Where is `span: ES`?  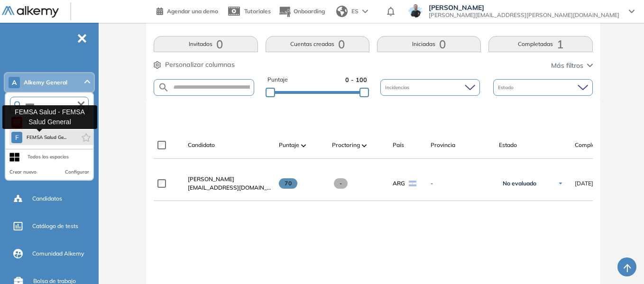 span: ES is located at coordinates (355, 11).